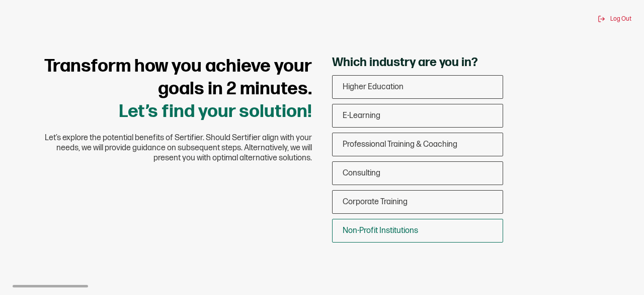  What do you see at coordinates (361, 173) in the screenshot?
I see `span: Consulting` at bounding box center [361, 173].